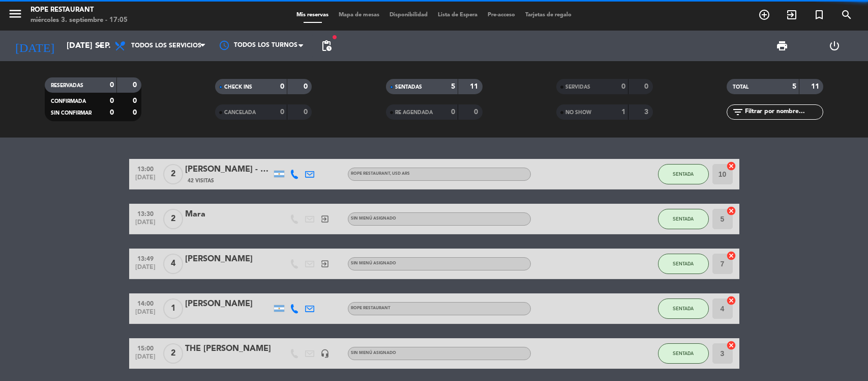 This screenshot has height=381, width=868. Describe the element at coordinates (359, 14) in the screenshot. I see `span: Mapa de mesas` at that location.